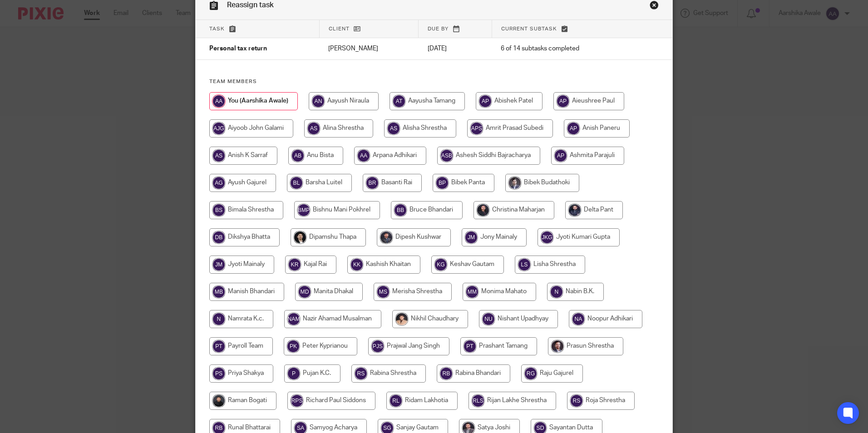 This screenshot has width=868, height=433. Describe the element at coordinates (217, 29) in the screenshot. I see `span: Task` at that location.